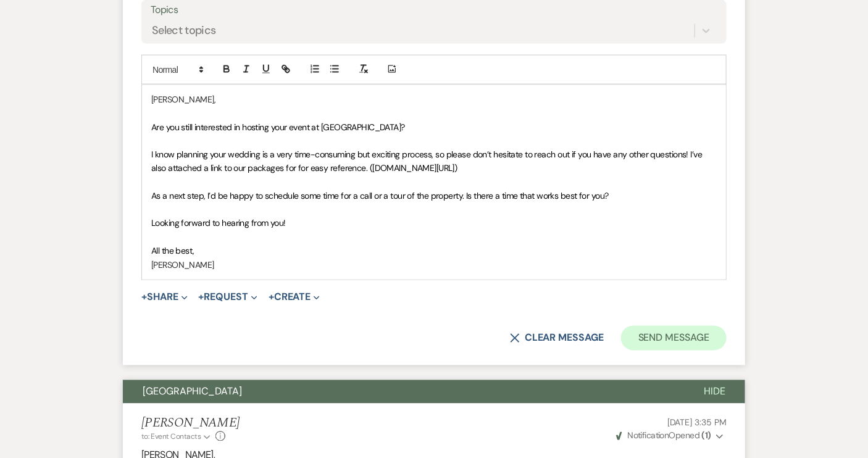 This screenshot has height=458, width=868. What do you see at coordinates (671, 436) in the screenshot?
I see `button: NotificationOpened (1)` at bounding box center [671, 436].